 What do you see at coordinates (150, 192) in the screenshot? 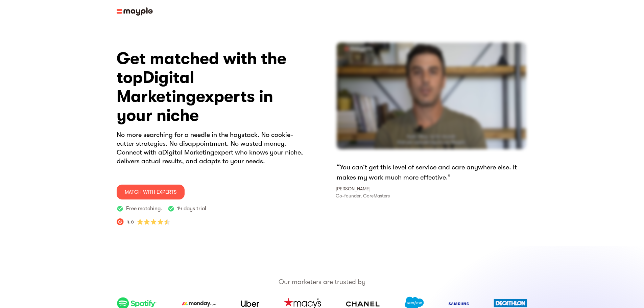
I see `a: MATCH WITH ExpertS` at bounding box center [150, 192].